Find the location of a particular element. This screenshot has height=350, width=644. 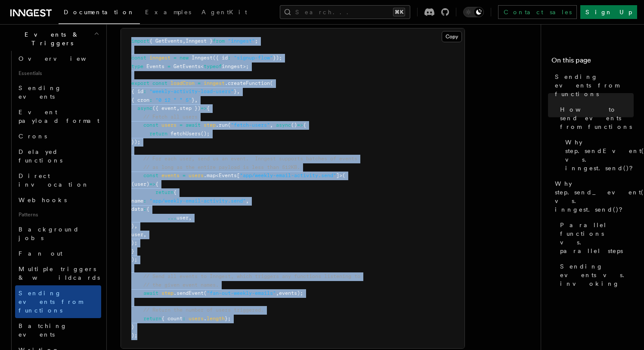

span: Overview is located at coordinates (63, 59).